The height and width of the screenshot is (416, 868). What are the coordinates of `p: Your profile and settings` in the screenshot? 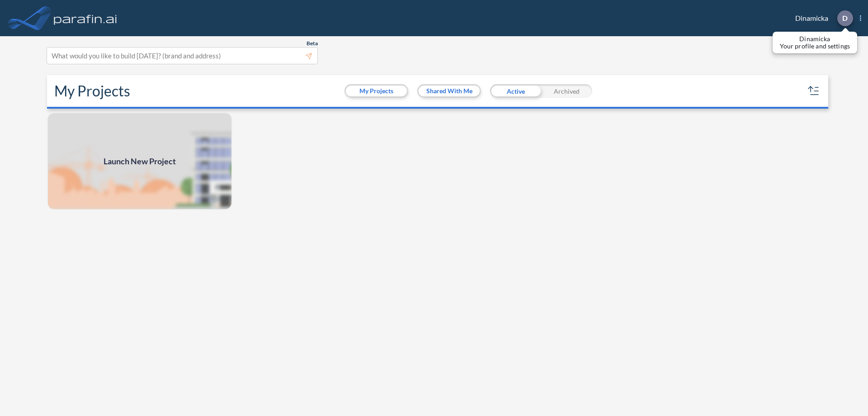 It's located at (815, 46).